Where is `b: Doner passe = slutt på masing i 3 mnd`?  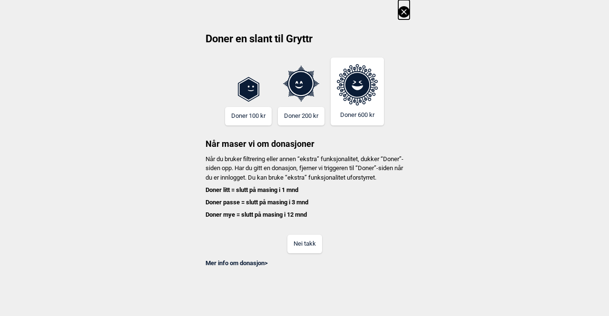 b: Doner passe = slutt på masing i 3 mnd is located at coordinates (257, 202).